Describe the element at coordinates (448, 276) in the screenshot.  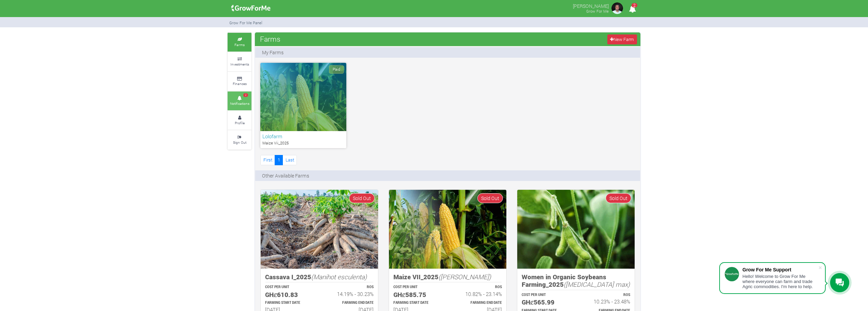
I see `h5: Maize VII_2025` at that location.